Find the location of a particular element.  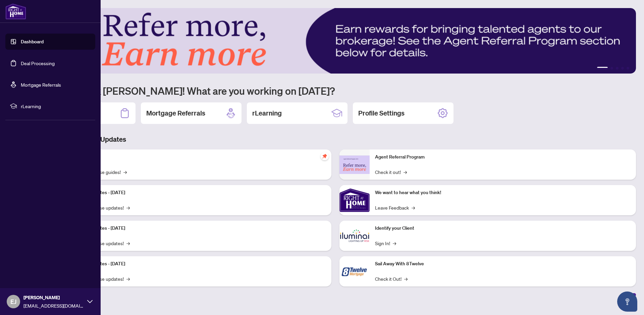

button: 3 is located at coordinates (617, 68).